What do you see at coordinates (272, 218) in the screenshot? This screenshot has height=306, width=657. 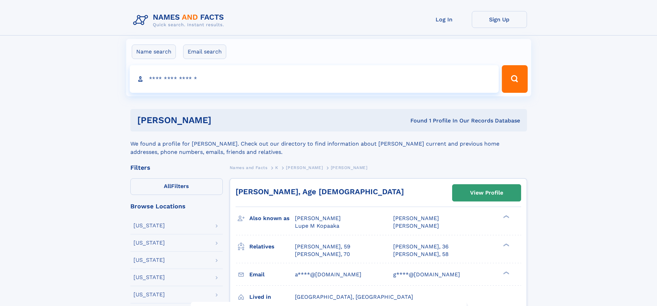 I see `h3: Also known as` at bounding box center [272, 218].